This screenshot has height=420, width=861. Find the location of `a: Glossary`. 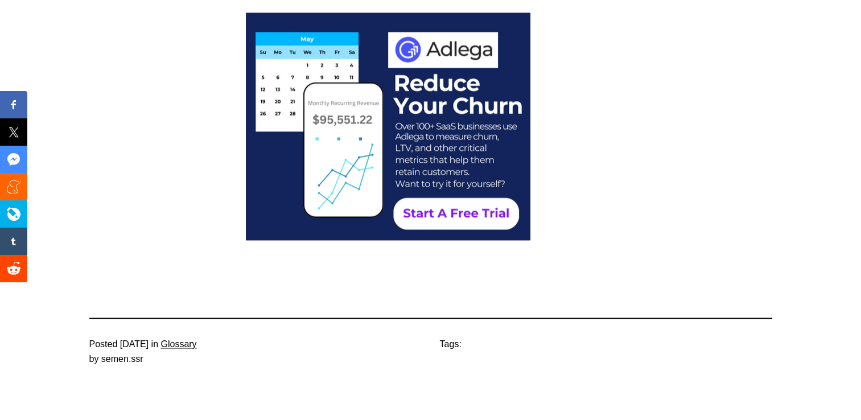

a: Glossary is located at coordinates (178, 344).